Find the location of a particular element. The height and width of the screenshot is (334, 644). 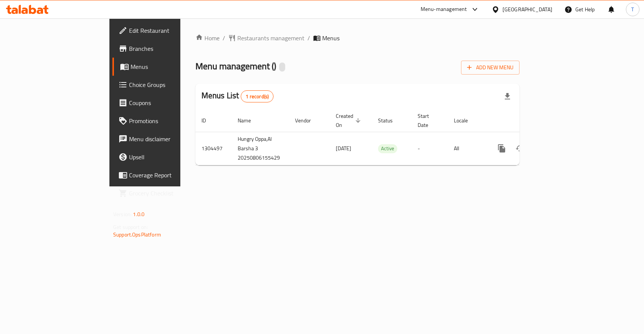

span: Add New Menu is located at coordinates (490, 67).